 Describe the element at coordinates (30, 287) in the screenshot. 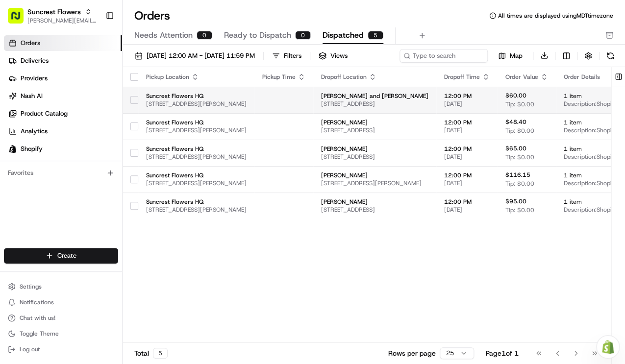

I see `span: Settings` at that location.